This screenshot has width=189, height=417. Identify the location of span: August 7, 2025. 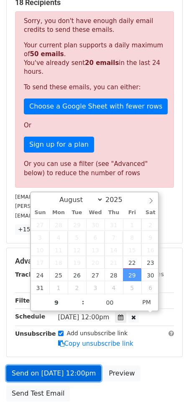
(114, 237).